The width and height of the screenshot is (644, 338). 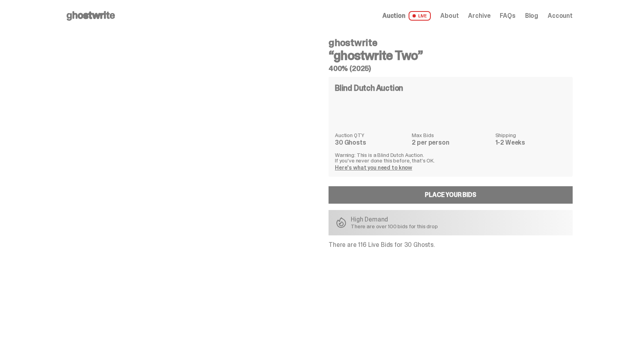 I want to click on p: There are over 100 bids for this drop, so click(x=394, y=226).